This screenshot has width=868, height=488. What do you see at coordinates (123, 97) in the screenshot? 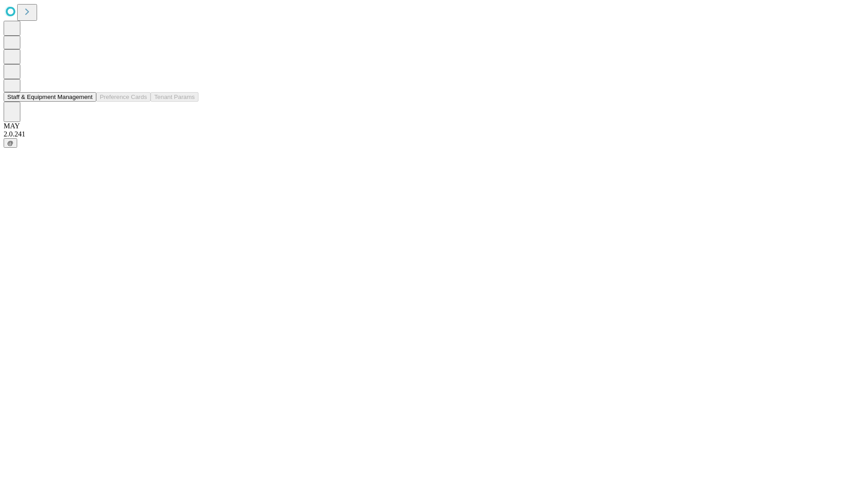
I see `button: Preference Cards` at bounding box center [123, 97].